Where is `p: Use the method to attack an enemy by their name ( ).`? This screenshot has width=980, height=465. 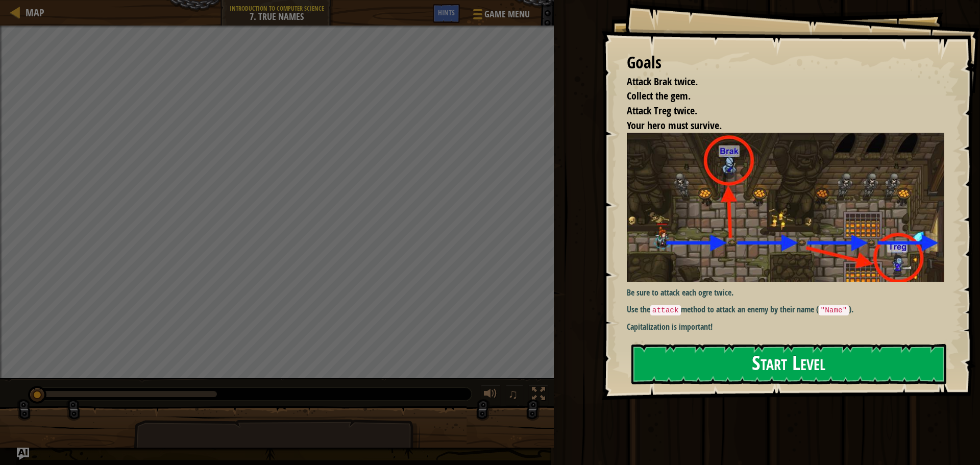
p: Use the method to attack an enemy by their name ( ). is located at coordinates (789, 310).